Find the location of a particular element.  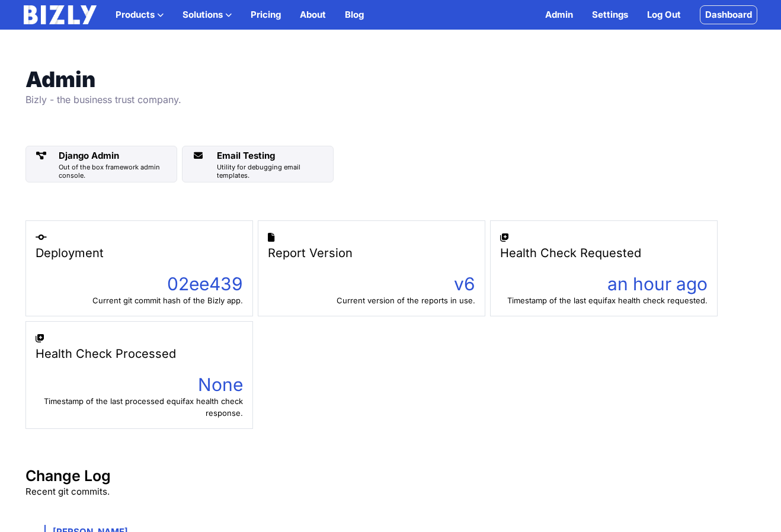

a: About is located at coordinates (313, 15).